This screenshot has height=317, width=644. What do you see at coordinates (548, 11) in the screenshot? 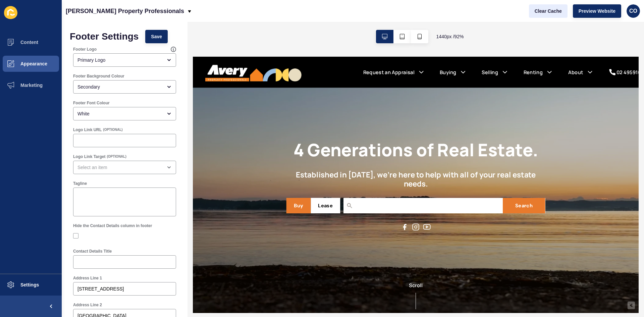
I see `button: Clear Cache` at bounding box center [548, 11].